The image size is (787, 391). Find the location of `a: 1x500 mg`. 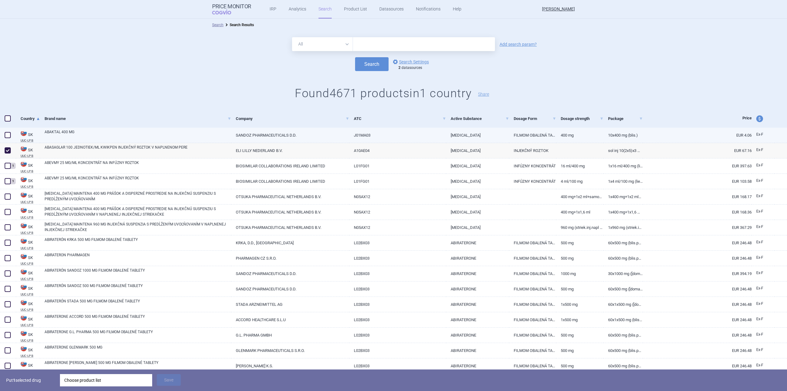

a: 1x500 mg is located at coordinates (580, 304).